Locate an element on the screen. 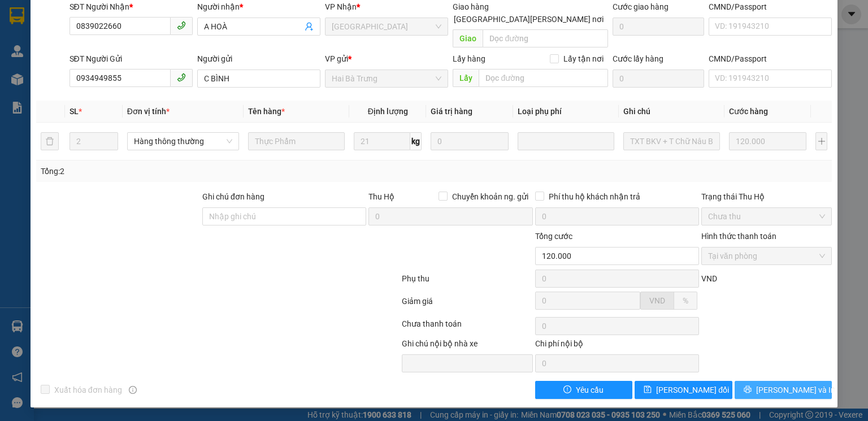 The height and width of the screenshot is (421, 868). span: VP Nhận is located at coordinates (341, 7).